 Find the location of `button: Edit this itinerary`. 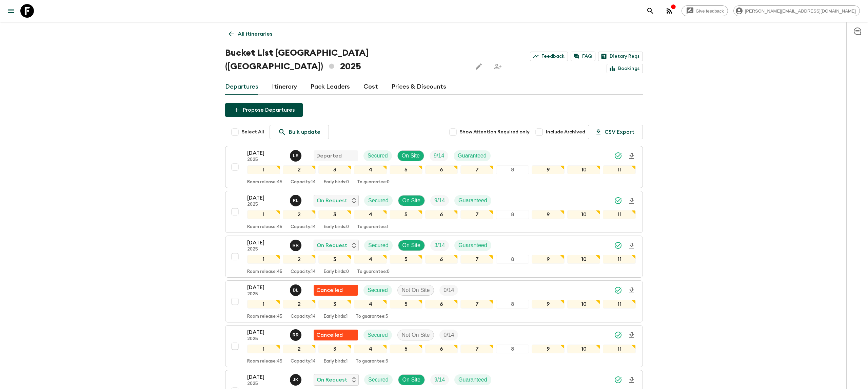

button: Edit this itinerary is located at coordinates (479, 66).